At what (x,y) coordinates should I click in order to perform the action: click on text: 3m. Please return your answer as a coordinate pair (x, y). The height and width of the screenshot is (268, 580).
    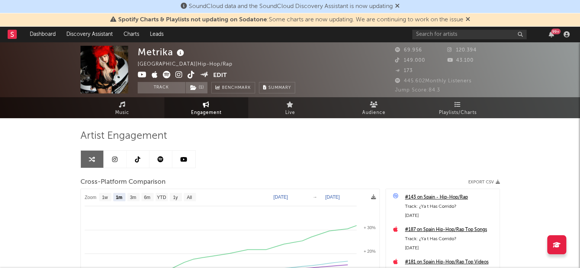
    Looking at the image, I should click on (133, 198).